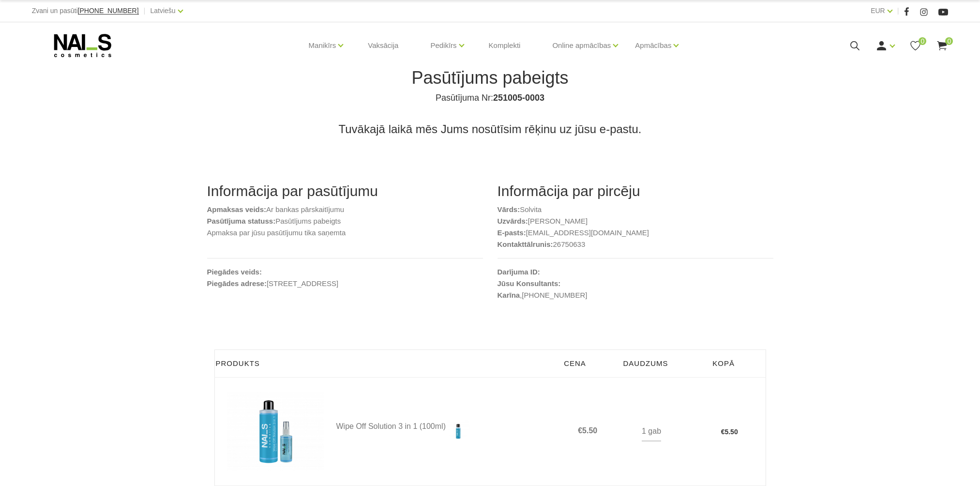 The height and width of the screenshot is (486, 980). Describe the element at coordinates (731, 432) in the screenshot. I see `span: 5.50` at that location.